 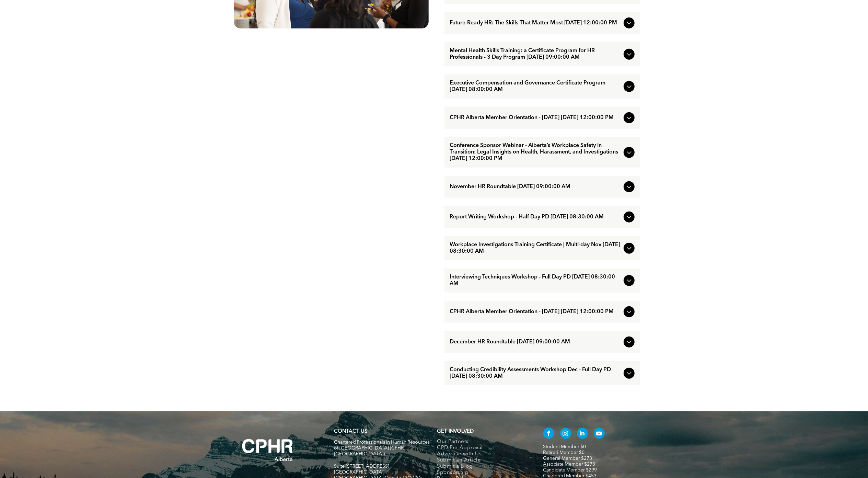 What do you see at coordinates (564, 452) in the screenshot?
I see `a: Retired Member $0` at bounding box center [564, 452].